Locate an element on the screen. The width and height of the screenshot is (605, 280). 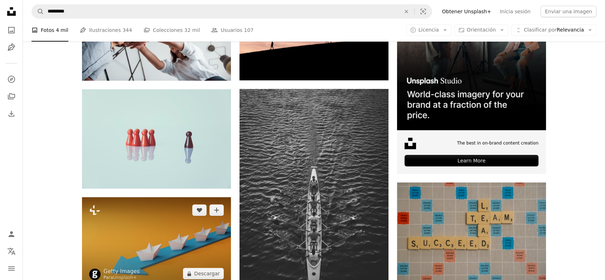
a: Ilustraciones 344 is located at coordinates (106, 30).